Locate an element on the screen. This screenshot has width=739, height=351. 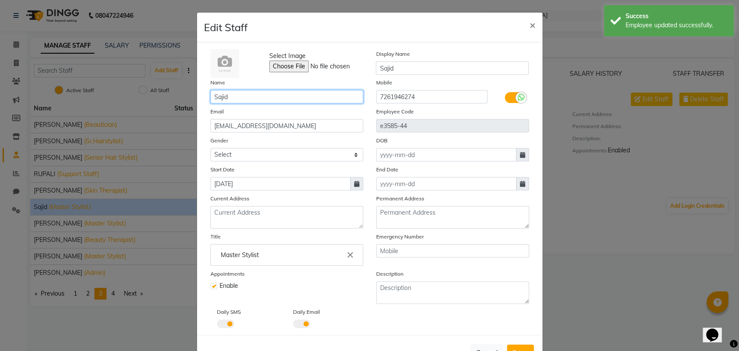
input: Name is located at coordinates (286, 96).